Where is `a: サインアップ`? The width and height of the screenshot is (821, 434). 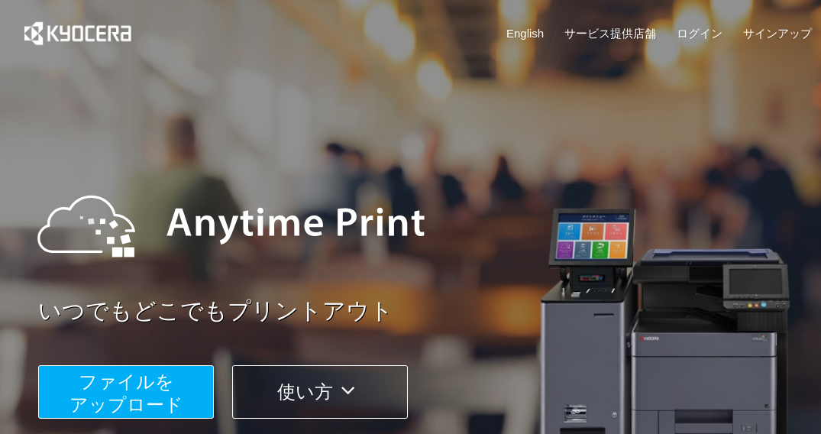 a: サインアップ is located at coordinates (778, 33).